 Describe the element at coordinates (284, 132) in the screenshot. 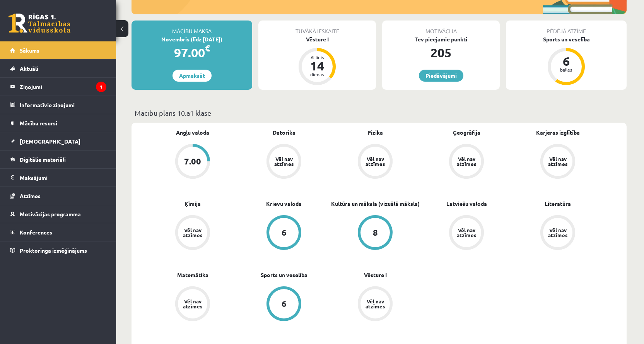

I see `a: Datorika` at that location.